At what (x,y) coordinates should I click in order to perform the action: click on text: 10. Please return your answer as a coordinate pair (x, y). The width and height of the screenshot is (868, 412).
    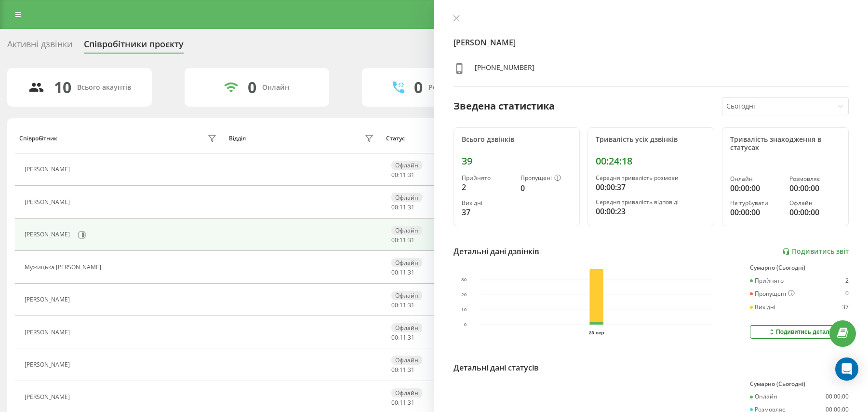
    Looking at the image, I should click on (464, 310).